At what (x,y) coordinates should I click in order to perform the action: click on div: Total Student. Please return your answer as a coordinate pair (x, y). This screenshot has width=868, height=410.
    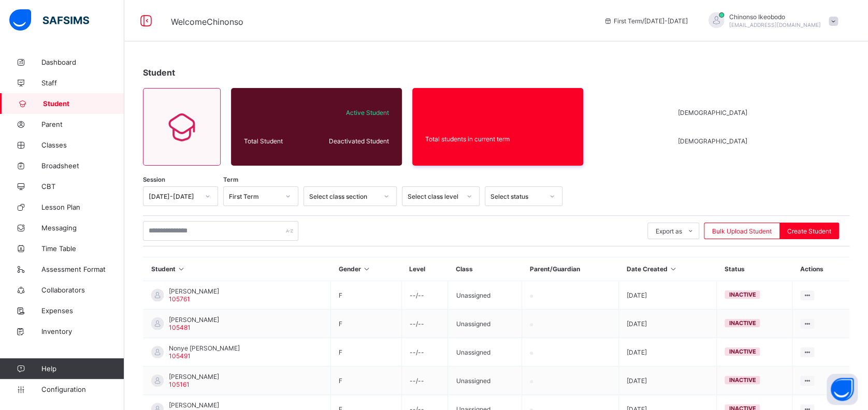
    Looking at the image, I should click on (277, 140).